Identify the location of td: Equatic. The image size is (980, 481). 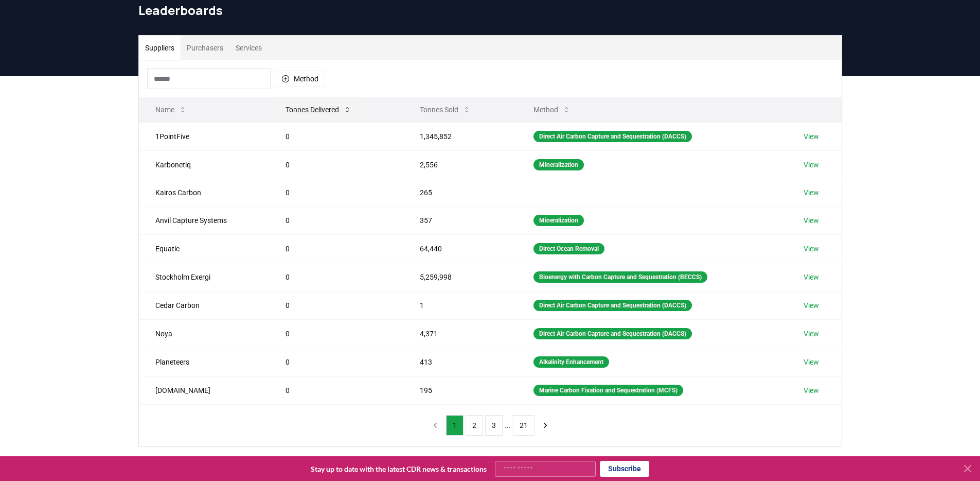
(204, 248).